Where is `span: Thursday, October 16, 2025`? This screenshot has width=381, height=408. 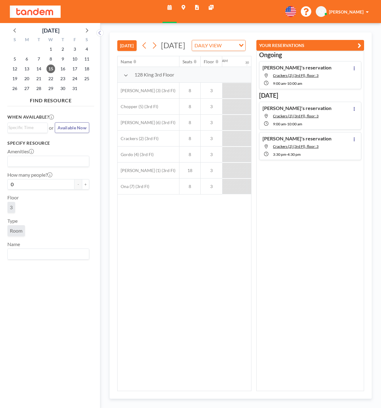 span: Thursday, October 16, 2025 is located at coordinates (63, 69).